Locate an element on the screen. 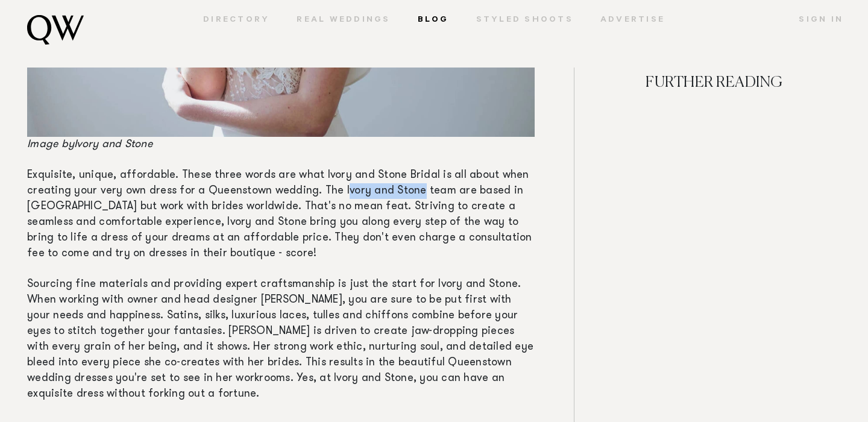  a: Real Weddings is located at coordinates (344, 21).